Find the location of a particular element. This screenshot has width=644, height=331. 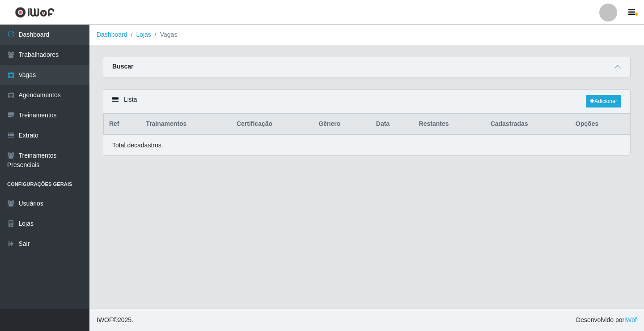

th: Data is located at coordinates (392, 124).